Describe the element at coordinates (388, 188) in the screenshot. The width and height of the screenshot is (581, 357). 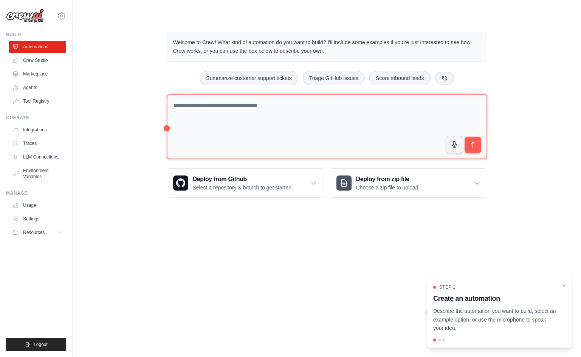
I see `p: Choose a zip file to upload.` at that location.